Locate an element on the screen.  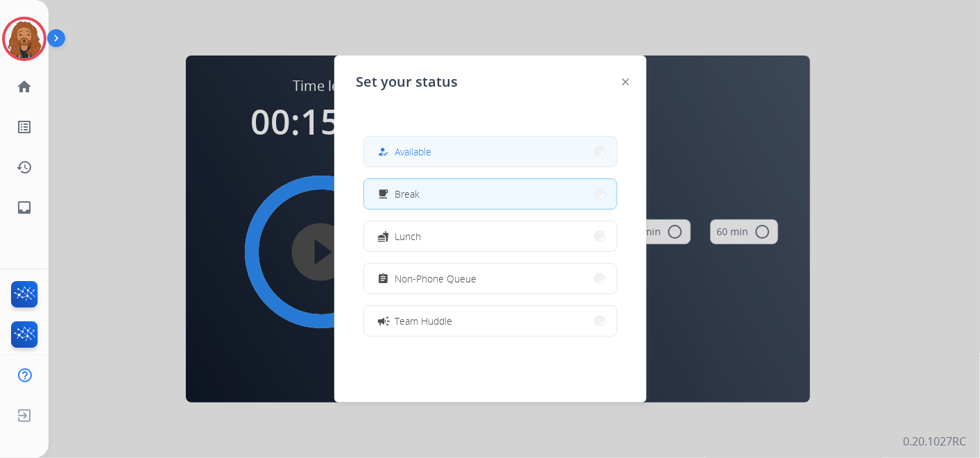
mat-icon: history is located at coordinates (24, 167).